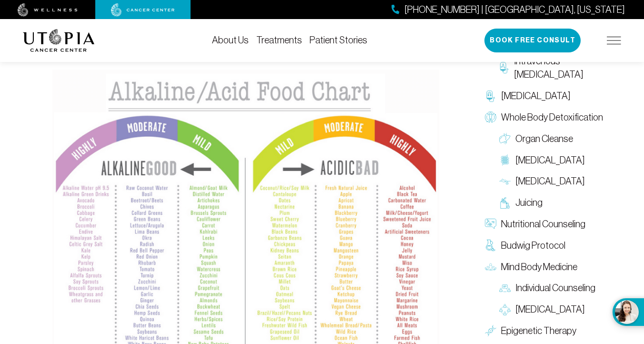 This screenshot has height=344, width=644. Describe the element at coordinates (551, 331) in the screenshot. I see `a: Epigenetic Therapy` at that location.